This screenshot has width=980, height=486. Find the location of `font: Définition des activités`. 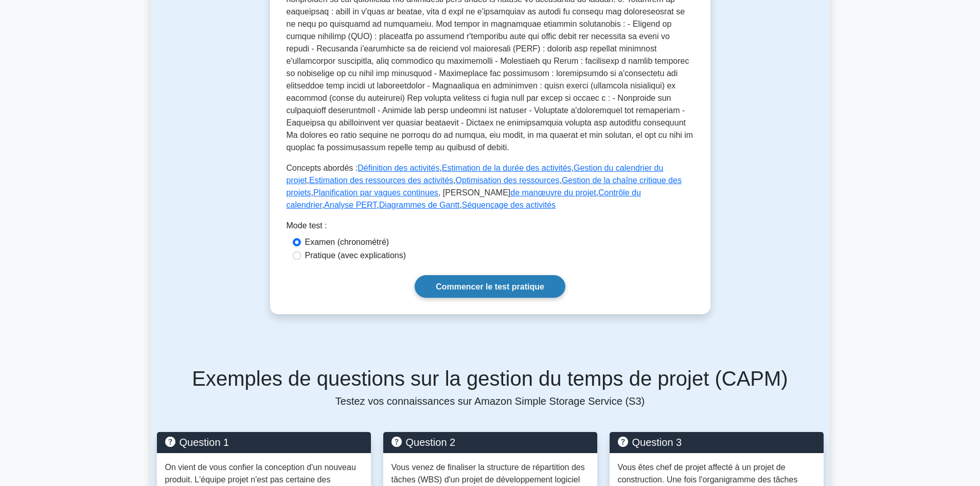

font: Définition des activités is located at coordinates (398, 167).